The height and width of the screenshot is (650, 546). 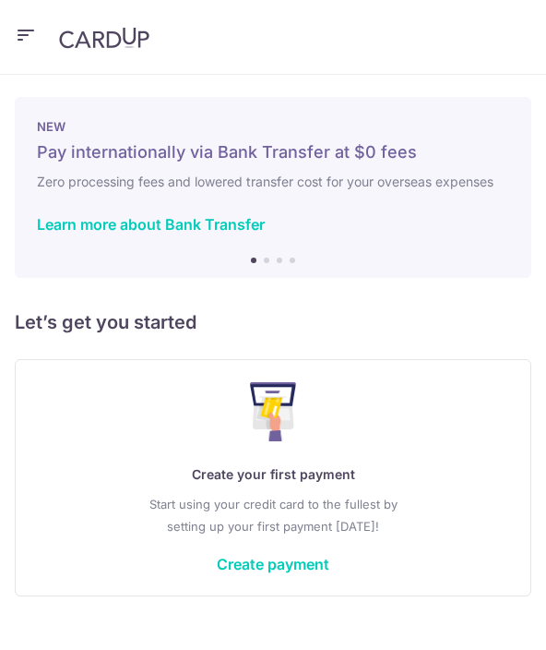 I want to click on h5: Pay internationally via Bank Transfer at $0 fees, so click(x=273, y=152).